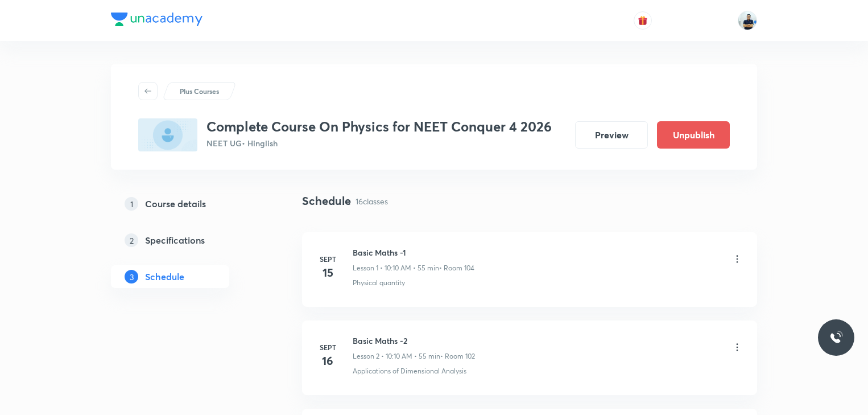 The width and height of the screenshot is (868, 415). Describe the element at coordinates (132, 204) in the screenshot. I see `p: 1` at that location.